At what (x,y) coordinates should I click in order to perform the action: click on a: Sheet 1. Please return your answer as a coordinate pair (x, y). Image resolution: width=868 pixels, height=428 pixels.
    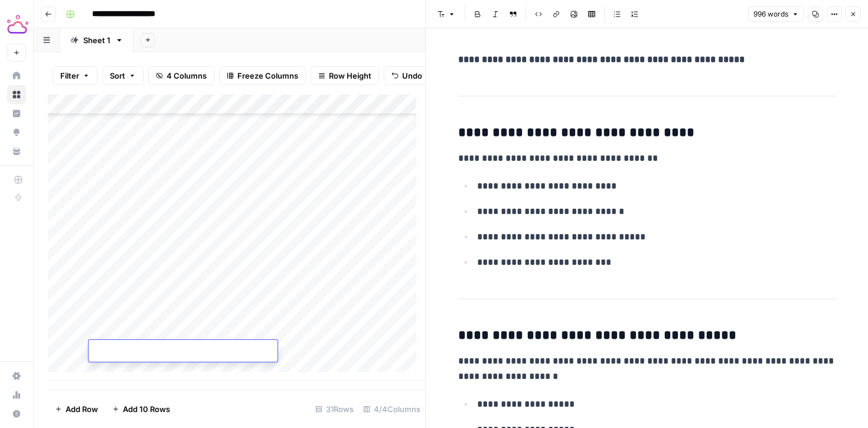
    Looking at the image, I should click on (97, 40).